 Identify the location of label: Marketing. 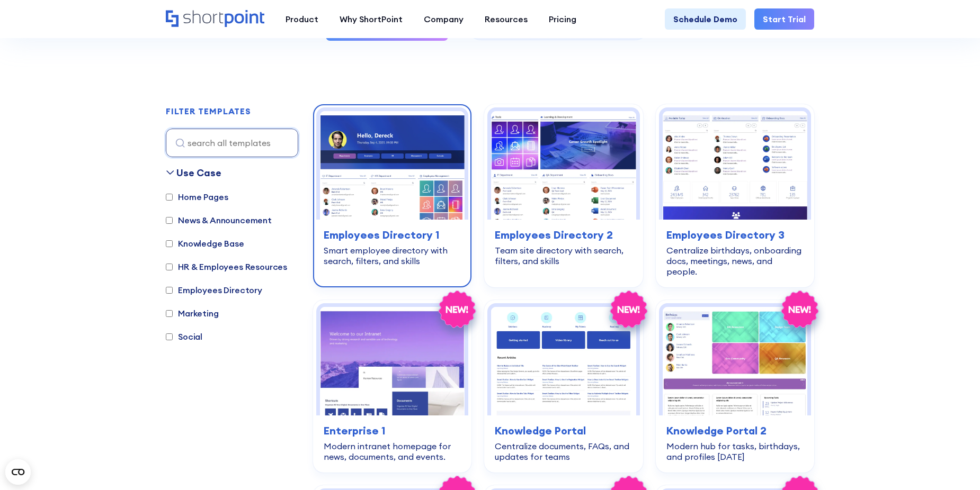
(193, 313).